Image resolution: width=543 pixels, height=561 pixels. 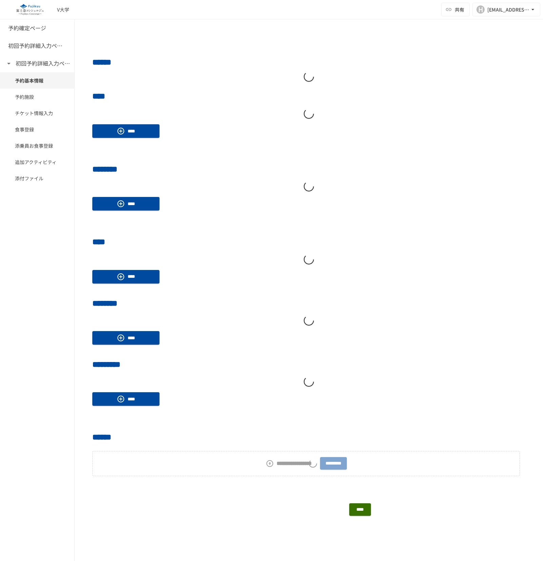 I want to click on span: 予約施設, so click(x=37, y=97).